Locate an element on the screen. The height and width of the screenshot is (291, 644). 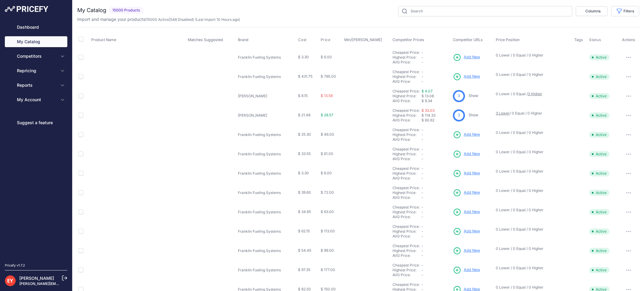
span: $ 39.60 is located at coordinates (304, 192).